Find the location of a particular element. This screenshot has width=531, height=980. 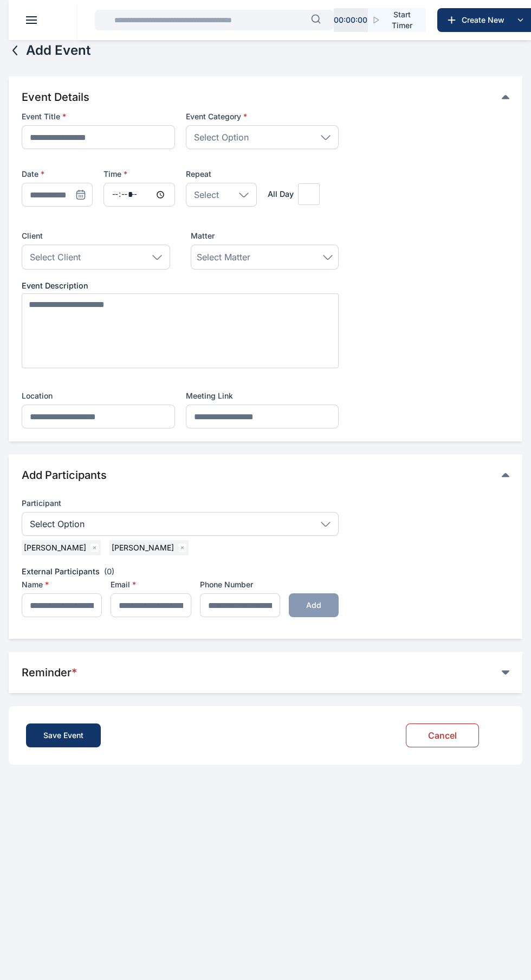

span: Create New is located at coordinates (485, 20).